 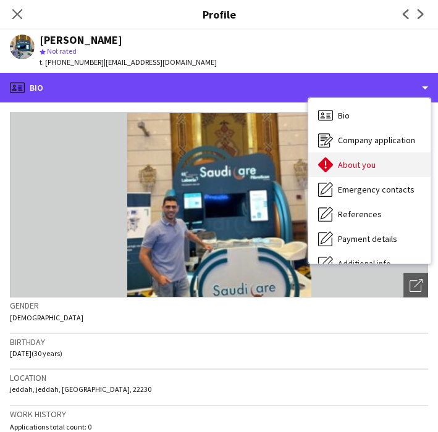 What do you see at coordinates (369, 214) in the screenshot?
I see `div: References` at bounding box center [369, 214].